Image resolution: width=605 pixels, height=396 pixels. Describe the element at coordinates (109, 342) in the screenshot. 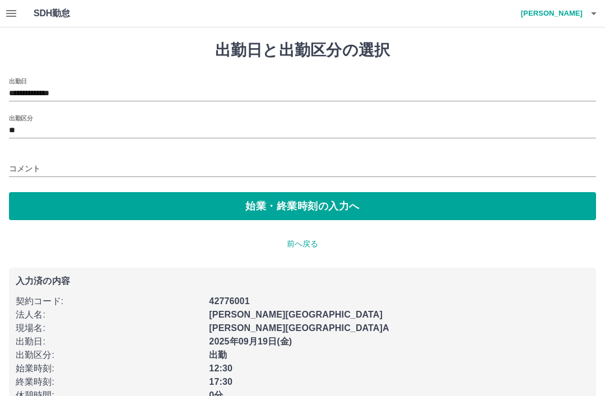

I see `p: 出勤日 :` at that location.